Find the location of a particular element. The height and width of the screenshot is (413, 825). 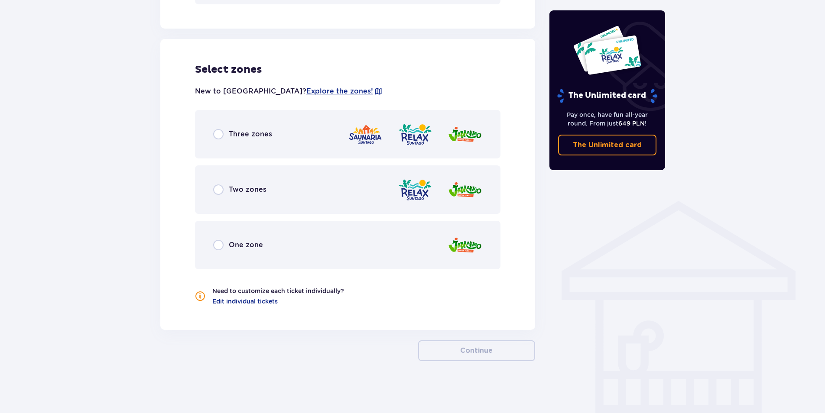

span: Edit individual tickets is located at coordinates (245, 301).